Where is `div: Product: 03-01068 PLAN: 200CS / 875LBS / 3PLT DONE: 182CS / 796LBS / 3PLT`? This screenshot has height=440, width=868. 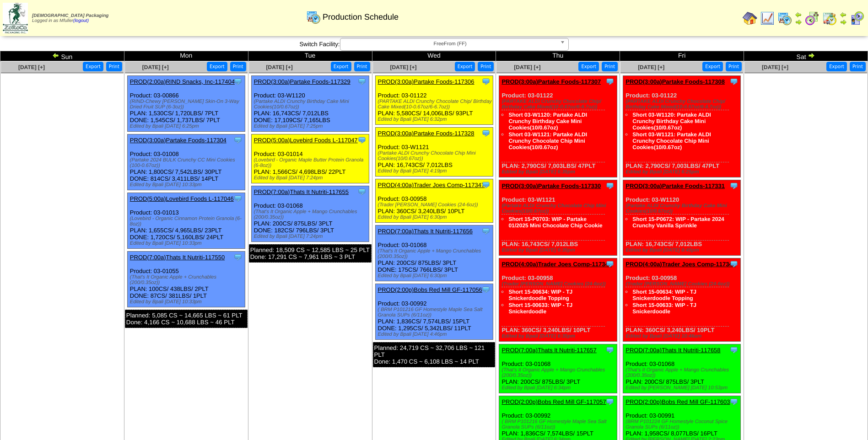
div: Product: 03-01068 PLAN: 200CS / 875LBS / 3PLT DONE: 182CS / 796LBS / 3PLT is located at coordinates (309, 214).